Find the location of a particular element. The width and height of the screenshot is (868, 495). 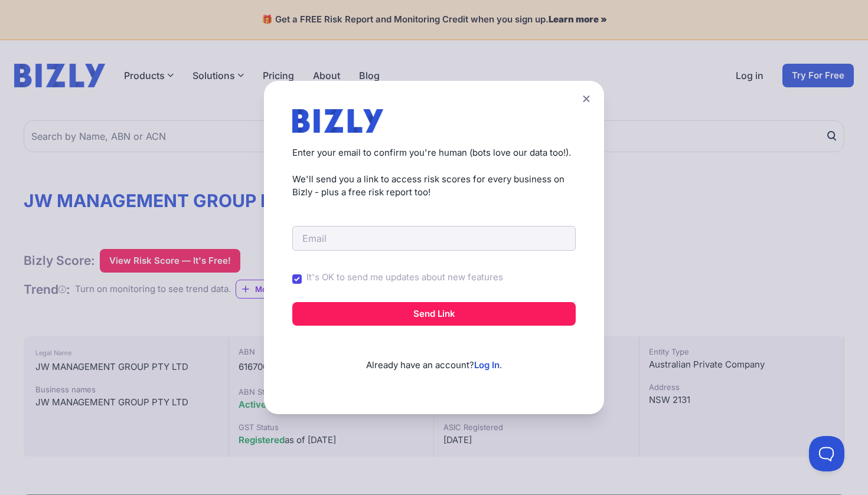

label: It's OK to send me updates about new features is located at coordinates (404, 277).